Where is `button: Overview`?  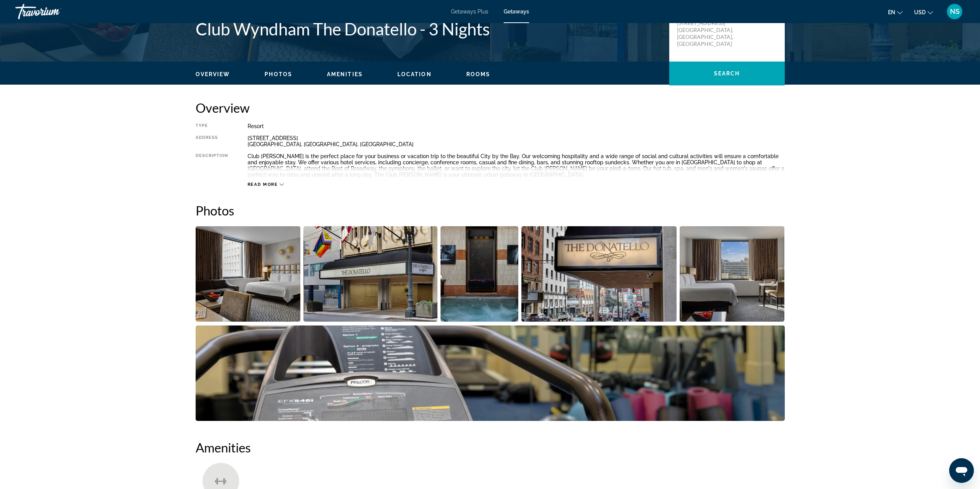
button: Overview is located at coordinates (213, 74).